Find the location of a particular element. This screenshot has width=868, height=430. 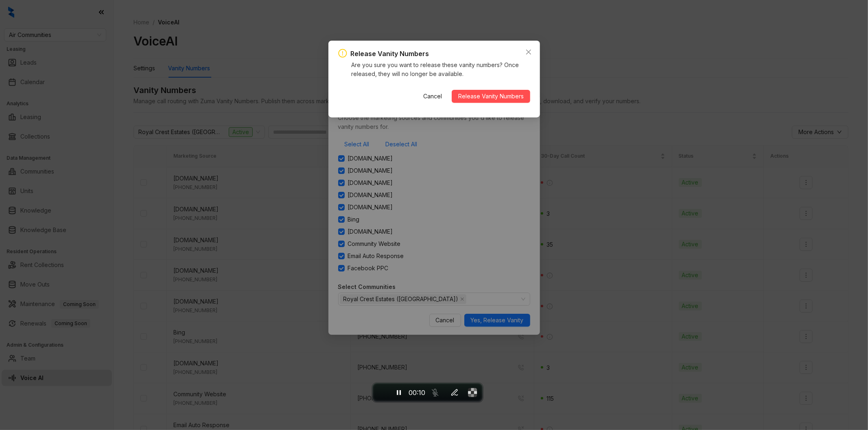

div: Are you sure you want to release these vanity numbers? Once released, they will no longer be avai... is located at coordinates (441, 69).